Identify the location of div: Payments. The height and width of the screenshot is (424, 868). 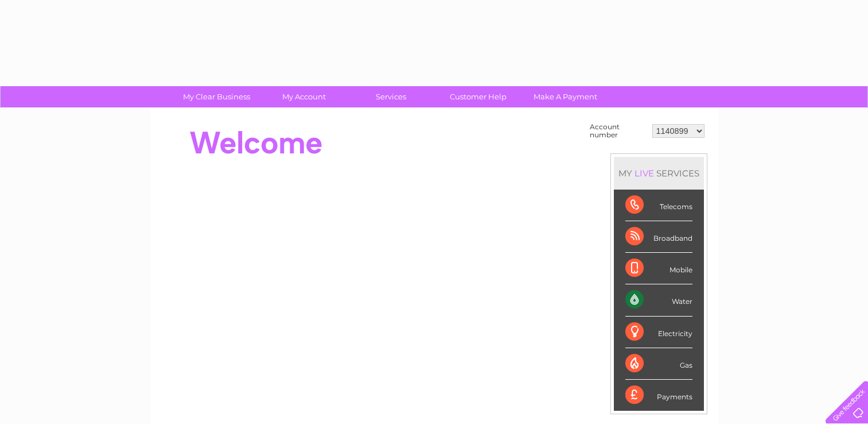
(659, 395).